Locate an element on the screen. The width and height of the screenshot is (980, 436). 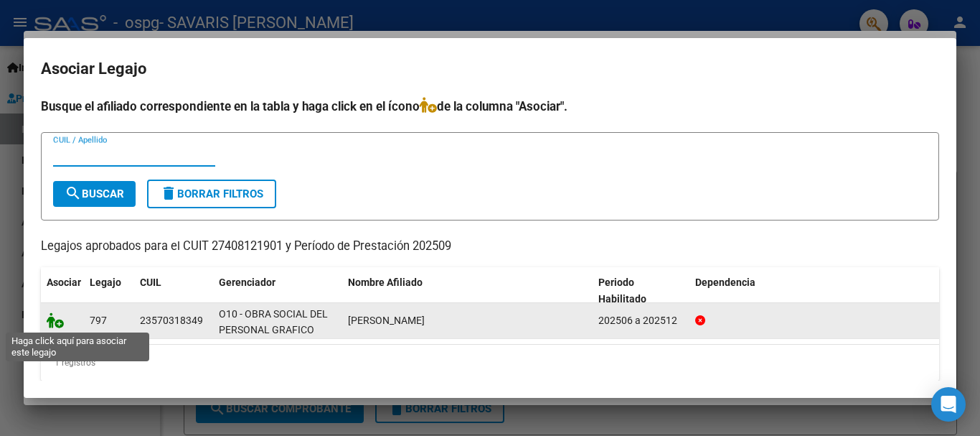
span: CUIL is located at coordinates (151, 282).